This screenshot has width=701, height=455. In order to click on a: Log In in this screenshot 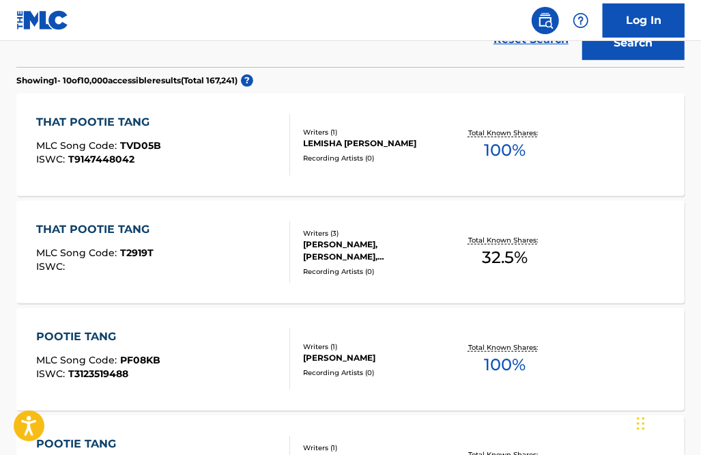, I will do `click(644, 20)`.